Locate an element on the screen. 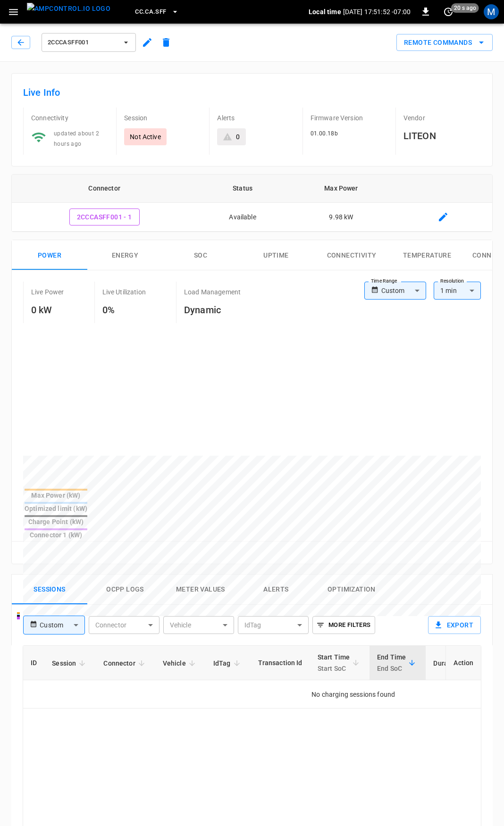  p: Live Utilization is located at coordinates (124, 292).